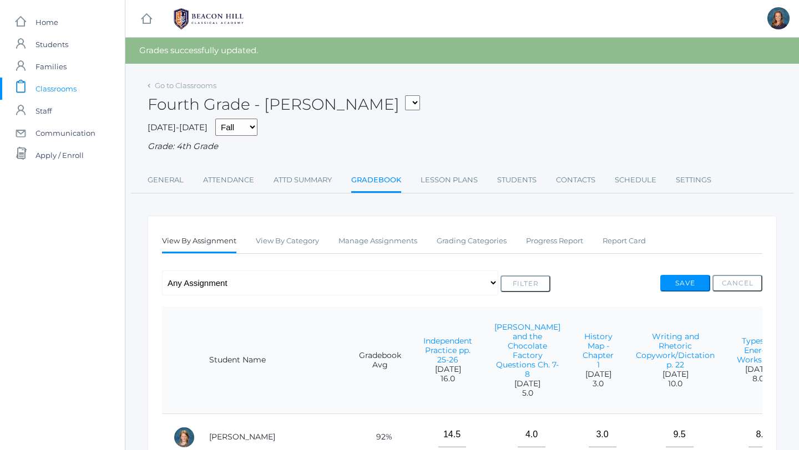 Image resolution: width=799 pixels, height=450 pixels. Describe the element at coordinates (65, 133) in the screenshot. I see `span: Communication` at that location.